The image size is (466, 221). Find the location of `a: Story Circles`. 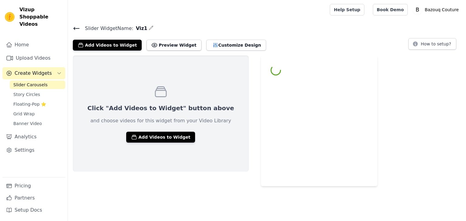

a: Story Circles is located at coordinates (37, 95).